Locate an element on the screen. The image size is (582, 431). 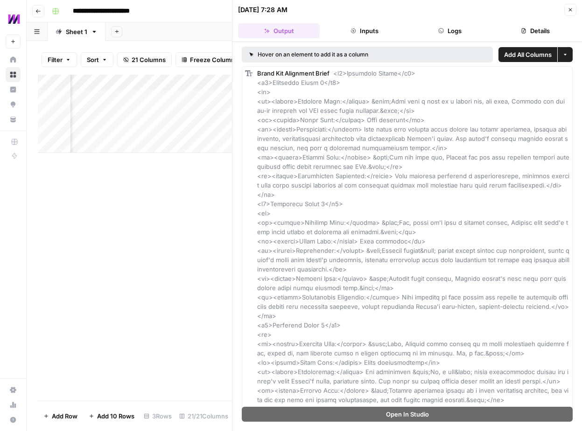
a: Home is located at coordinates (13, 60).